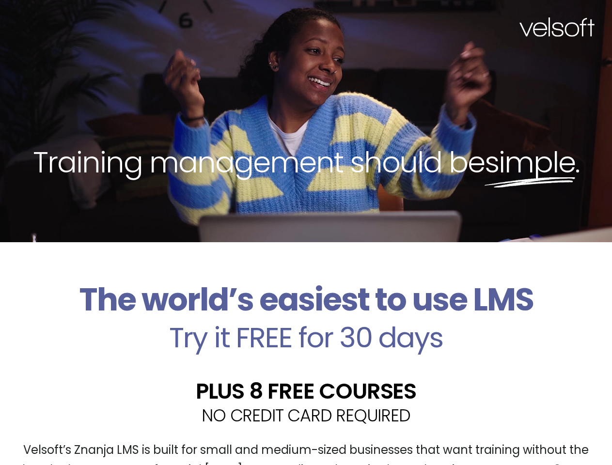  What do you see at coordinates (306, 338) in the screenshot?
I see `h2: Try it FREE for 30 days` at bounding box center [306, 338].